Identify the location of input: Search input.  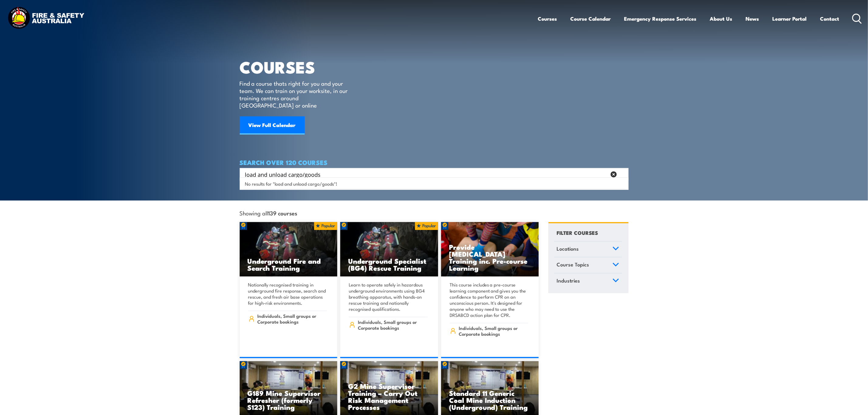
(426, 174).